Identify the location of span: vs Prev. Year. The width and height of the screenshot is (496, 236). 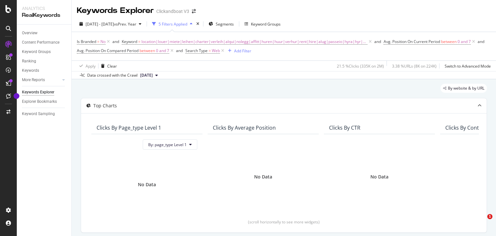
(125, 24).